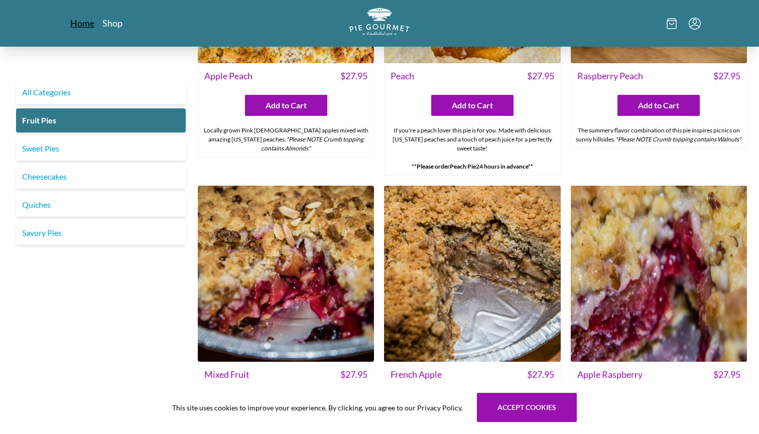 Image resolution: width=759 pixels, height=434 pixels. What do you see at coordinates (101, 177) in the screenshot?
I see `a: Cheesecakes` at bounding box center [101, 177].